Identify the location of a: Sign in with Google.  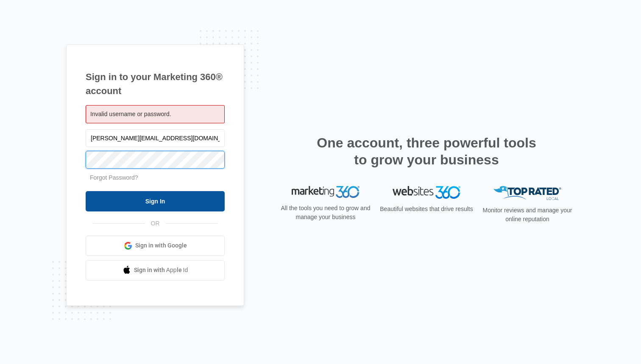
(155, 246).